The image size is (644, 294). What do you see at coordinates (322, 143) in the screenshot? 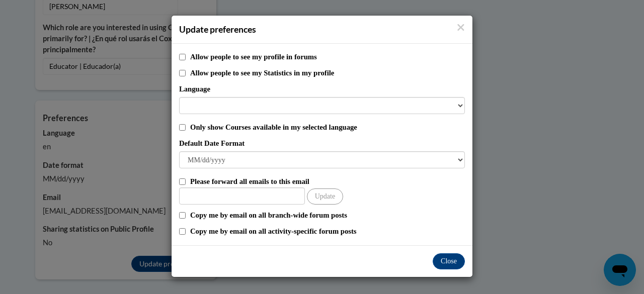
I see `label: Default Date Format` at bounding box center [322, 143].